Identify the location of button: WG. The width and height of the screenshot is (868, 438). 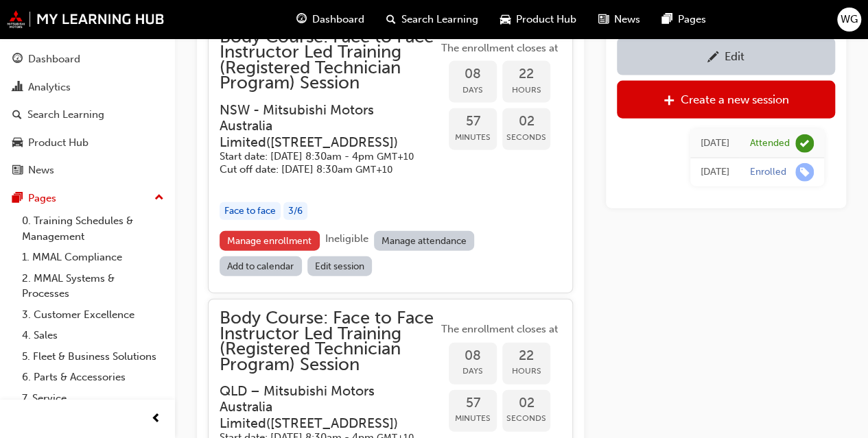
(849, 19).